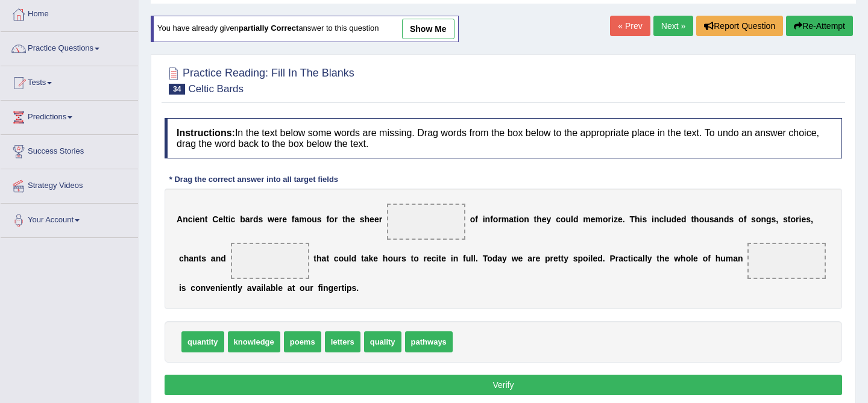  I want to click on a: Tests, so click(69, 81).